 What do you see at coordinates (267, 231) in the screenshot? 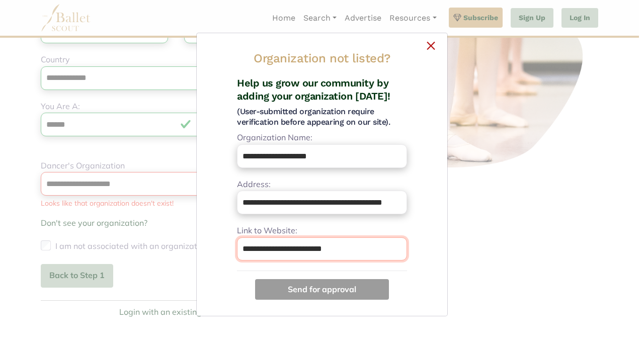
I see `label: Link to Website:` at bounding box center [267, 231].